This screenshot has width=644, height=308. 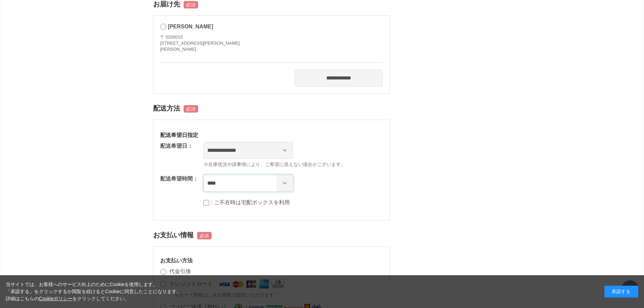 I want to click on label: 代金引換, so click(x=180, y=271).